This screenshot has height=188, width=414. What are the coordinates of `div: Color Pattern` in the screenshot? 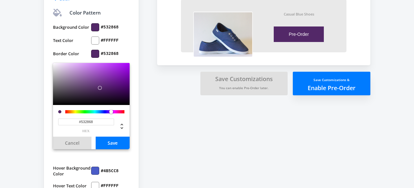 It's located at (85, 13).